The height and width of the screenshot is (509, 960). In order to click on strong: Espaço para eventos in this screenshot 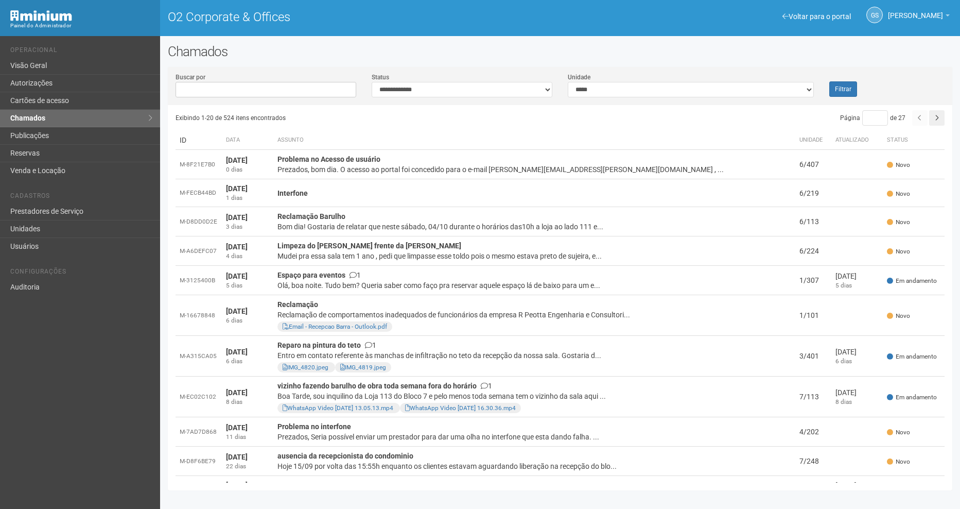, I will do `click(312, 275)`.